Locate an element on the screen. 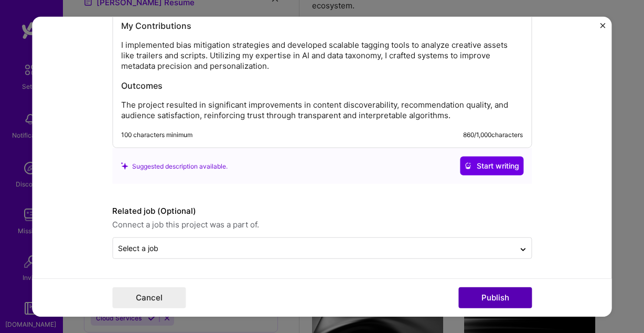 The image size is (644, 333). div: 100 characters minimum is located at coordinates (157, 135).